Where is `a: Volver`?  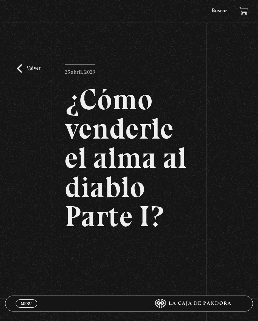
a: Volver is located at coordinates (29, 68).